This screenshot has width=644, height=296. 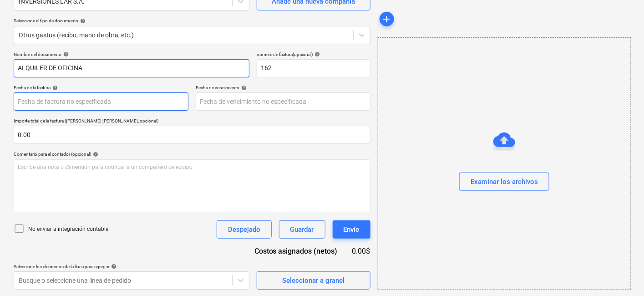 What do you see at coordinates (132, 68) in the screenshot?
I see `input: Nombre del documento` at bounding box center [132, 68].